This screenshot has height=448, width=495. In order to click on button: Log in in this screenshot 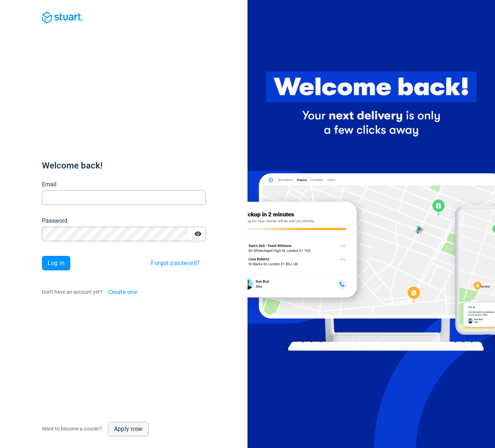, I will do `click(56, 263)`.